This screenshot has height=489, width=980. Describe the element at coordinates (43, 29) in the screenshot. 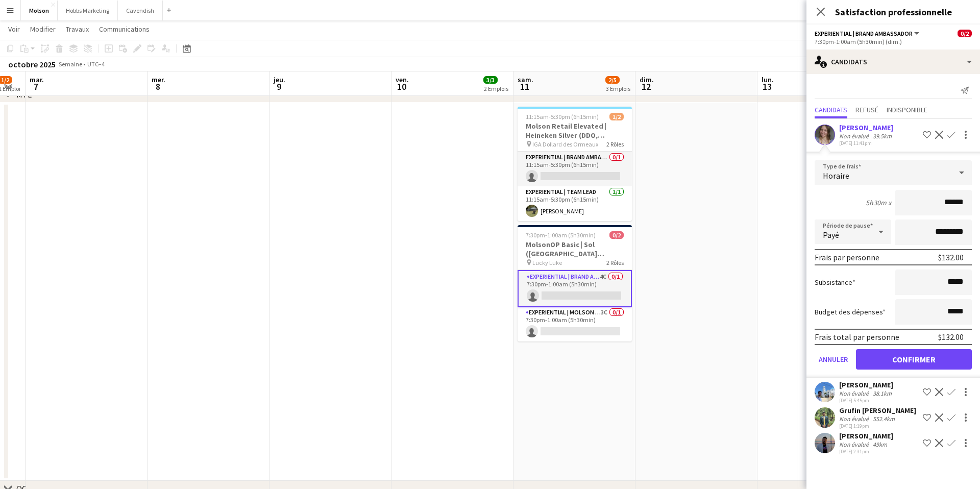

I see `a: Modifier` at that location.